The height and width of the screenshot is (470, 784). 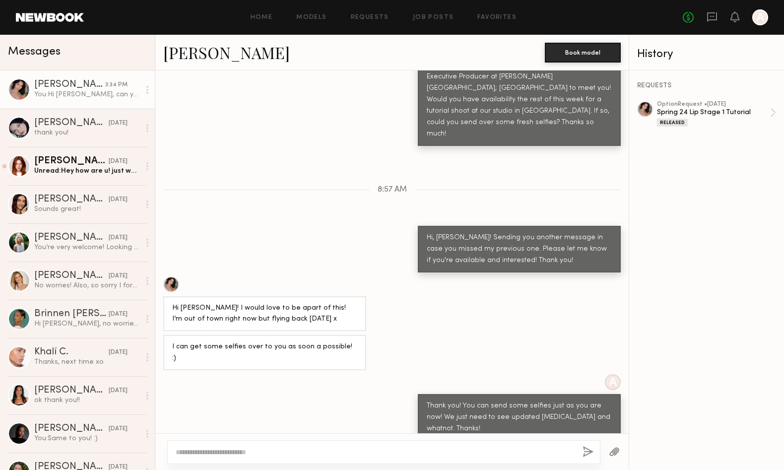 What do you see at coordinates (87, 362) in the screenshot?
I see `div: Thanks, next time xo` at bounding box center [87, 362].